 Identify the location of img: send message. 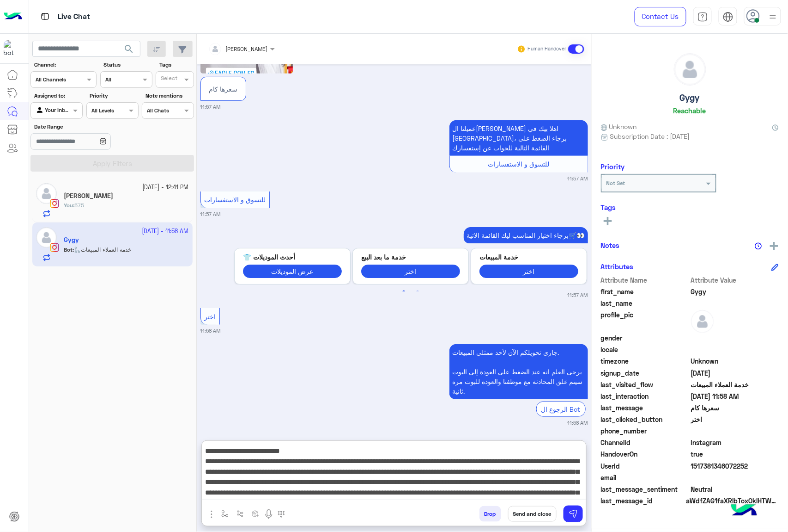
(573, 513).